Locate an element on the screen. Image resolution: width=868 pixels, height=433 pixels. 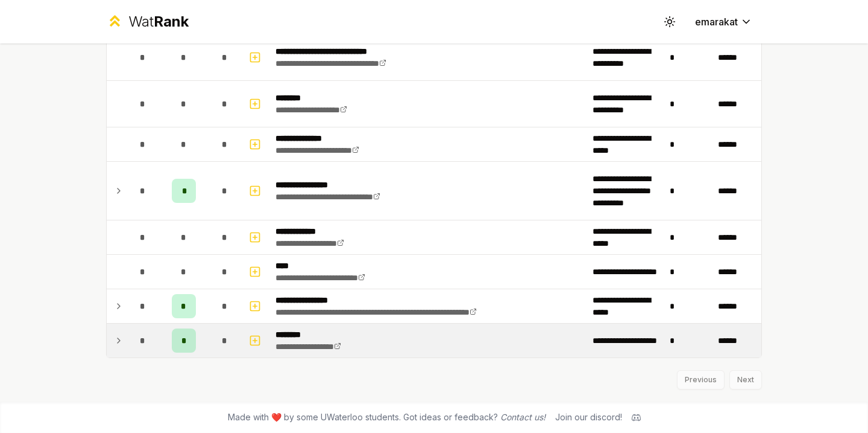
a: Contact us! is located at coordinates (523, 416).